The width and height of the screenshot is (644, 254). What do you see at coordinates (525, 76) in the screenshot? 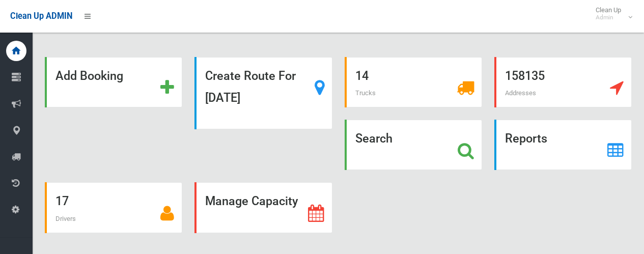
I see `strong: 158135` at bounding box center [525, 76].